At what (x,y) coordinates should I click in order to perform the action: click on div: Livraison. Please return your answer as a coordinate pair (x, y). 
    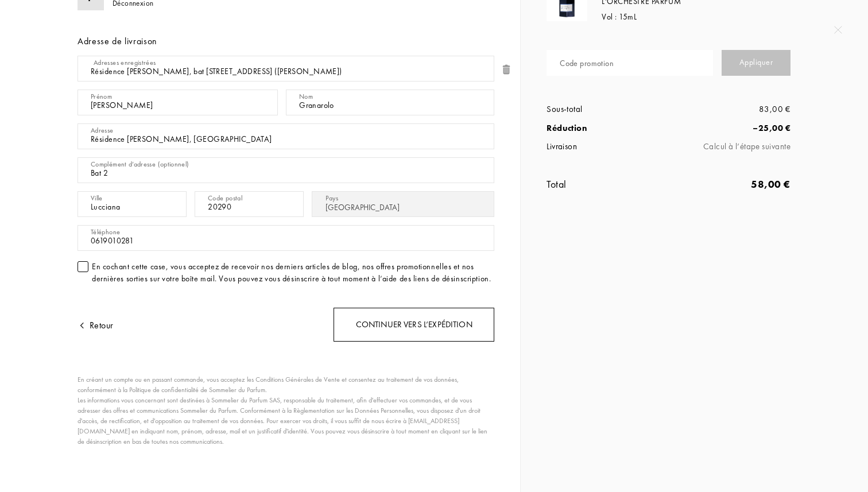
    Looking at the image, I should click on (608, 146).